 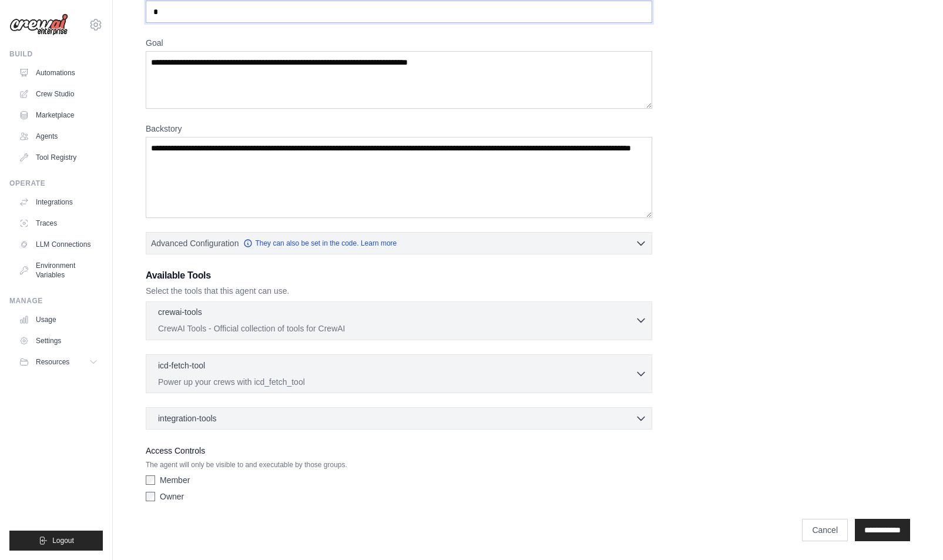 What do you see at coordinates (399, 465) in the screenshot?
I see `p: The agent will only be visible to and executable by those groups.` at bounding box center [399, 465].